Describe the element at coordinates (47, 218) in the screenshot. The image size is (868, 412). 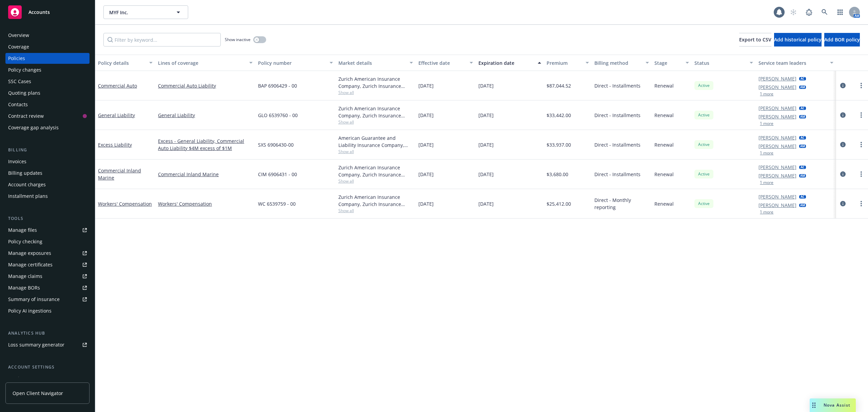
I see `div: Tools` at that location.